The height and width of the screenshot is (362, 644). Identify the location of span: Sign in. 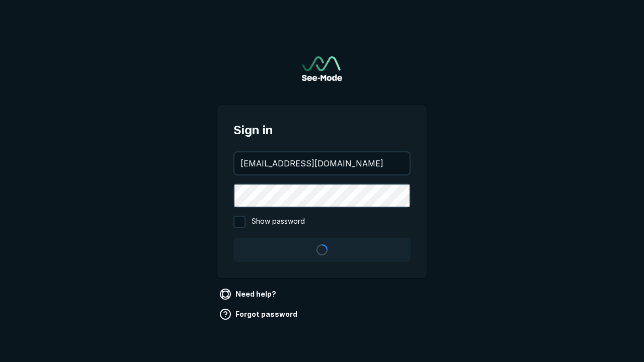
(322, 130).